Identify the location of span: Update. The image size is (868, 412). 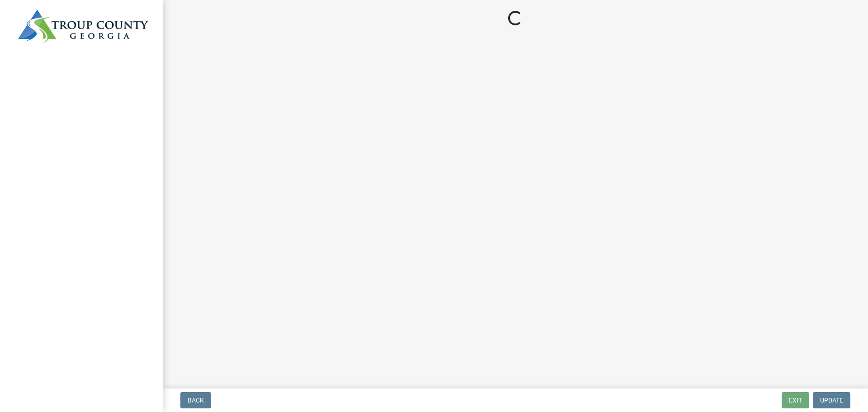
(831, 400).